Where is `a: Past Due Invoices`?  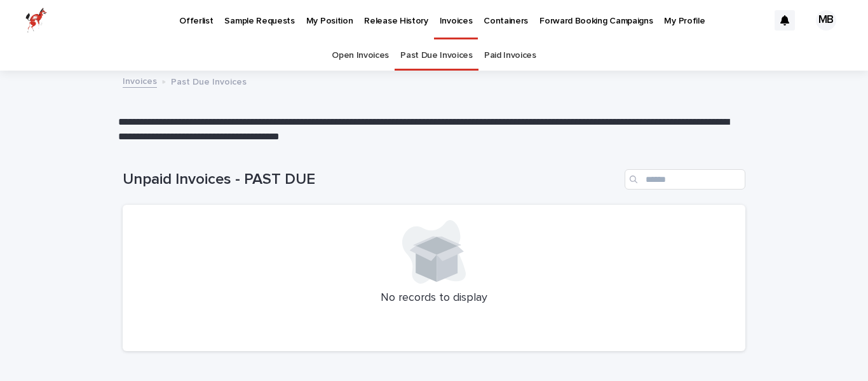
a: Past Due Invoices is located at coordinates (437, 55).